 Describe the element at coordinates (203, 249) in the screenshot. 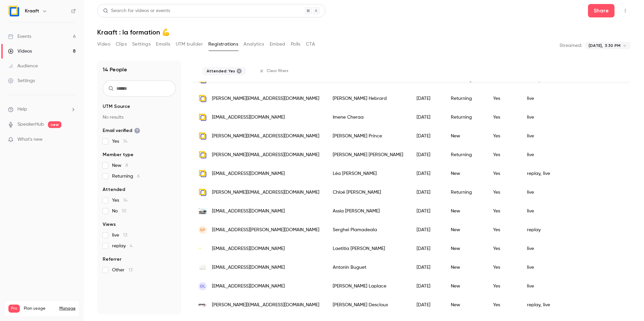

I see `img: bouzat.fr` at that location.